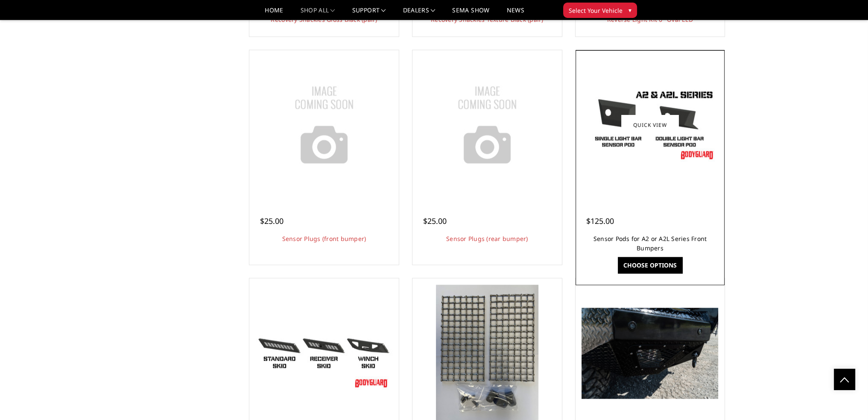  Describe the element at coordinates (845, 379) in the screenshot. I see `a: Click to Top` at that location.